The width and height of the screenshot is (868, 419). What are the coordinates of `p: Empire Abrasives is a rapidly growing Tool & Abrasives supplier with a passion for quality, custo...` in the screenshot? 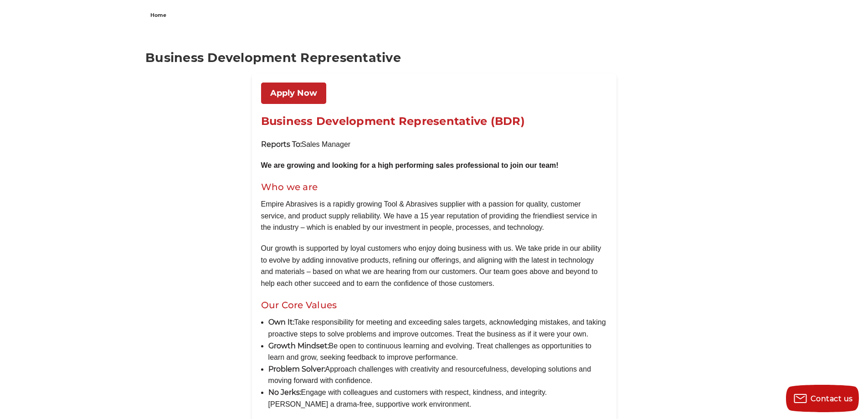 It's located at (434, 216).